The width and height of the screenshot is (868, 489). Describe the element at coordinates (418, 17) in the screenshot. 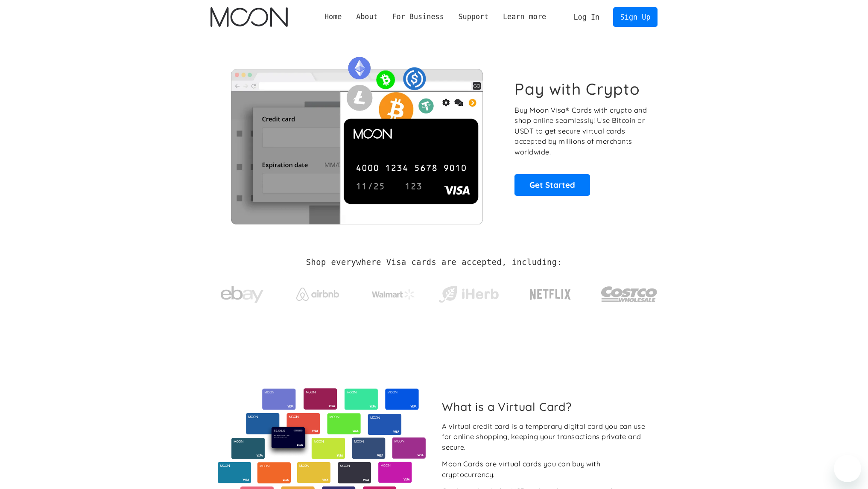

I see `div: For Business` at that location.